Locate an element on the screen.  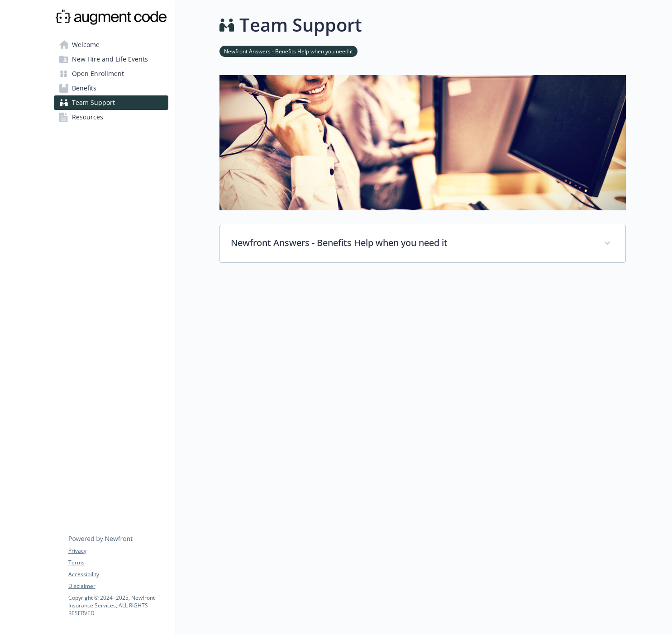
span: Open Enrollment is located at coordinates (97, 74).